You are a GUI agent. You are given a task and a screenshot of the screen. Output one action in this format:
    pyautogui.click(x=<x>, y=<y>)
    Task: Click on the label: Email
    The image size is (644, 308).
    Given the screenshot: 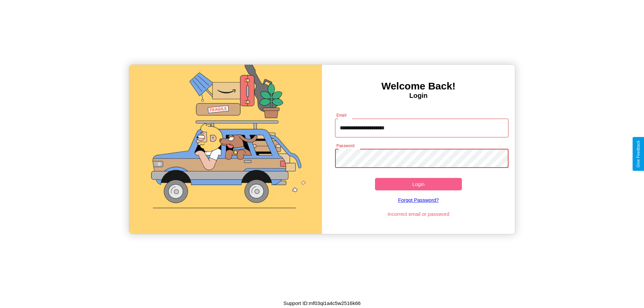 What is the action you would take?
    pyautogui.click(x=341, y=115)
    